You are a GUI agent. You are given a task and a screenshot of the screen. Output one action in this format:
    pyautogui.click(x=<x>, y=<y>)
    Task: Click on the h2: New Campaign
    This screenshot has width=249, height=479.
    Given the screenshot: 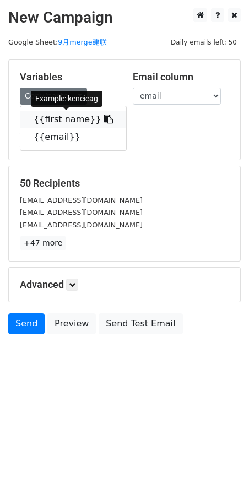 What is the action you would take?
    pyautogui.click(x=124, y=18)
    